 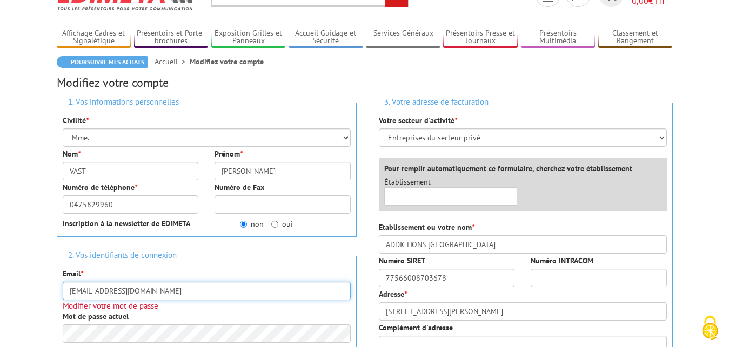 What do you see at coordinates (172, 62) in the screenshot?
I see `a: Accueil` at bounding box center [172, 62].